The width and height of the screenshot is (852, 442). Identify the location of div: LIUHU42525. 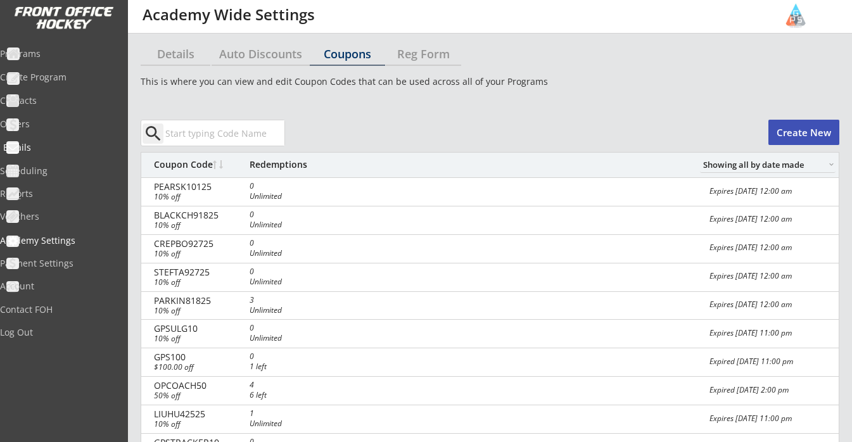
(198, 414).